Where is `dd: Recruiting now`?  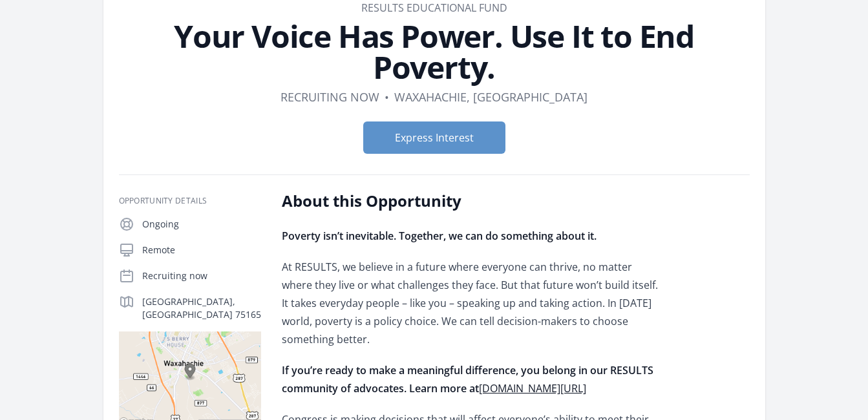 dd: Recruiting now is located at coordinates (329, 97).